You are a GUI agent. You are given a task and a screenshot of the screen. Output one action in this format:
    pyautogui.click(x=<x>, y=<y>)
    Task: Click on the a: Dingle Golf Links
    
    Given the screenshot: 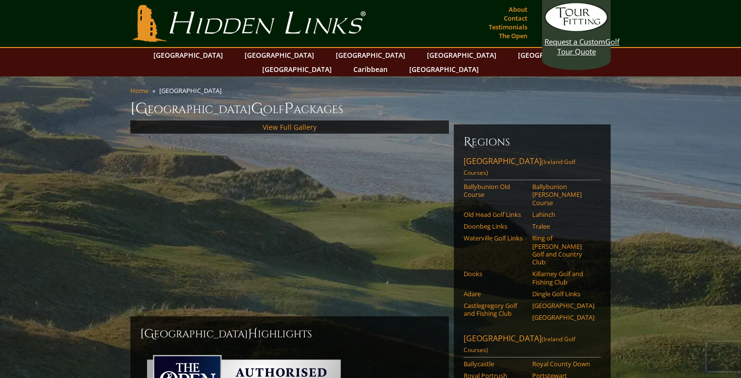 What is the action you would take?
    pyautogui.click(x=563, y=294)
    